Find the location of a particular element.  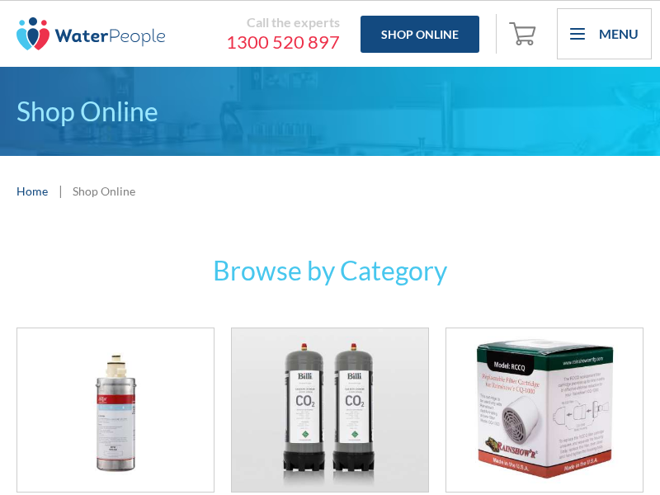

h1: Shop Online is located at coordinates (330, 111).